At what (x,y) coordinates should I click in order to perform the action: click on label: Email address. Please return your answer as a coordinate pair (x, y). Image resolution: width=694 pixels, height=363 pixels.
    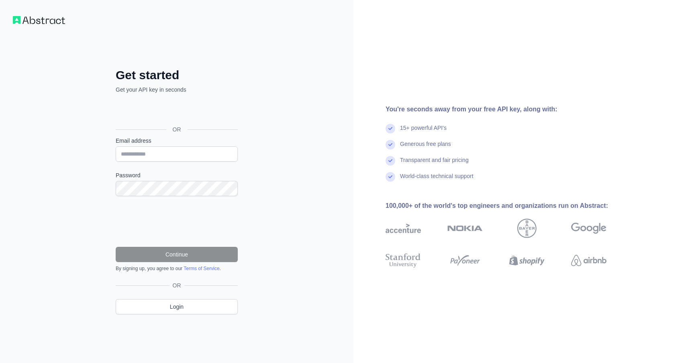
    Looking at the image, I should click on (177, 141).